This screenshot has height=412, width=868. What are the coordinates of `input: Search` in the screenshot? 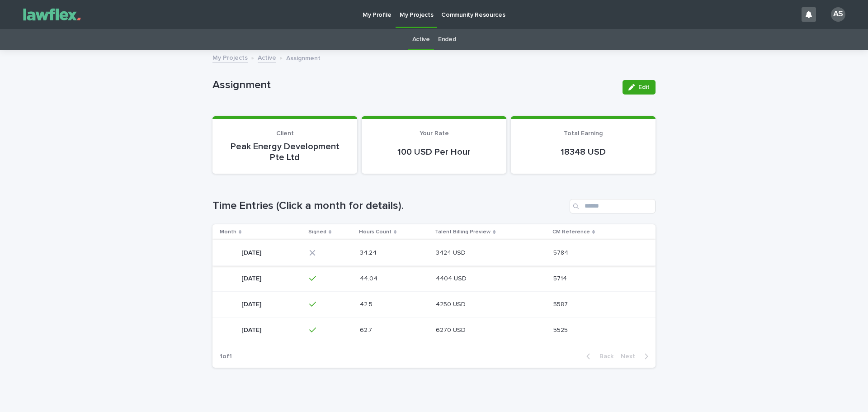 It's located at (612, 207).